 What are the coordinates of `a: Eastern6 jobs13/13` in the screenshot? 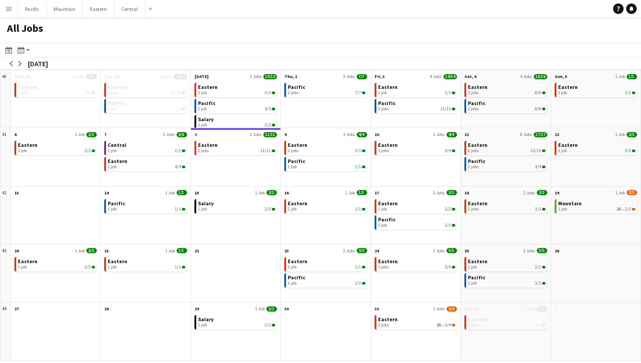 It's located at (507, 147).